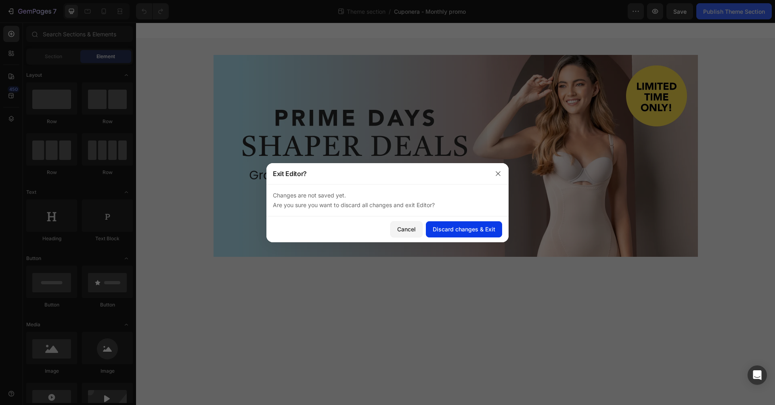 The image size is (775, 405). Describe the element at coordinates (387, 200) in the screenshot. I see `p: Changes are not saved yet. Are you sure you want to discard all changes and exit Editor?` at that location.